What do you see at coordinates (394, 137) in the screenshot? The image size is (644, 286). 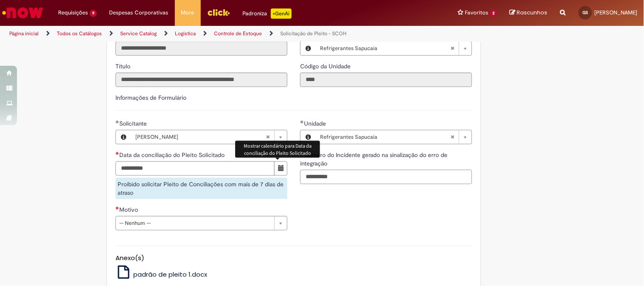 I see `a: Refrigerantes SapucaiaLimpar campo Unidade` at bounding box center [394, 137].